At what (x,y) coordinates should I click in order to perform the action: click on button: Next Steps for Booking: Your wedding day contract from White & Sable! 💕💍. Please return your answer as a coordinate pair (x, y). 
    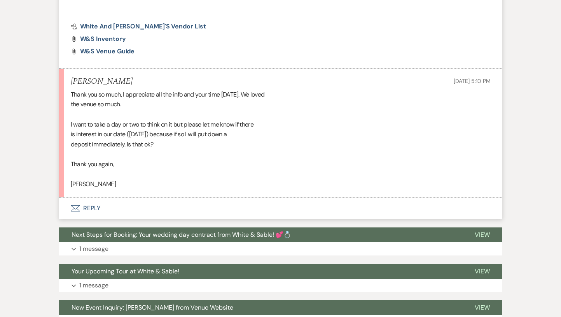
    Looking at the image, I should click on (261, 234).